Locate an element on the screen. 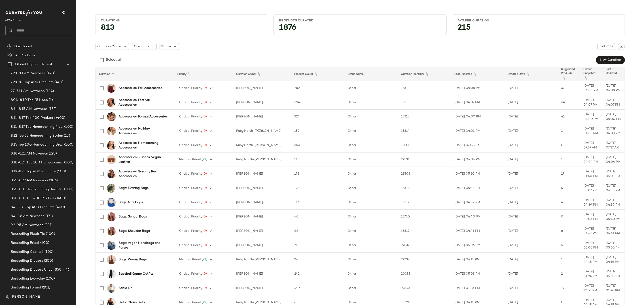  td: 13505 is located at coordinates (424, 145).